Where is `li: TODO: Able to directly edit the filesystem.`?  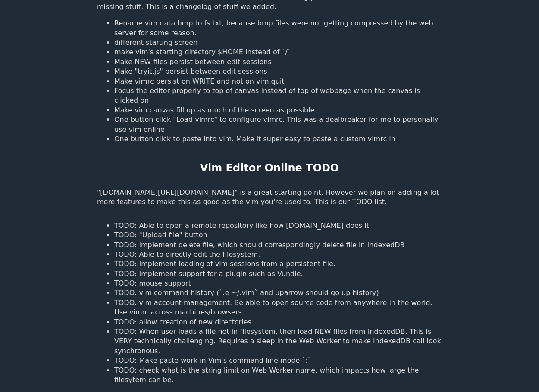
li: TODO: Able to directly edit the filesystem. is located at coordinates (278, 255).